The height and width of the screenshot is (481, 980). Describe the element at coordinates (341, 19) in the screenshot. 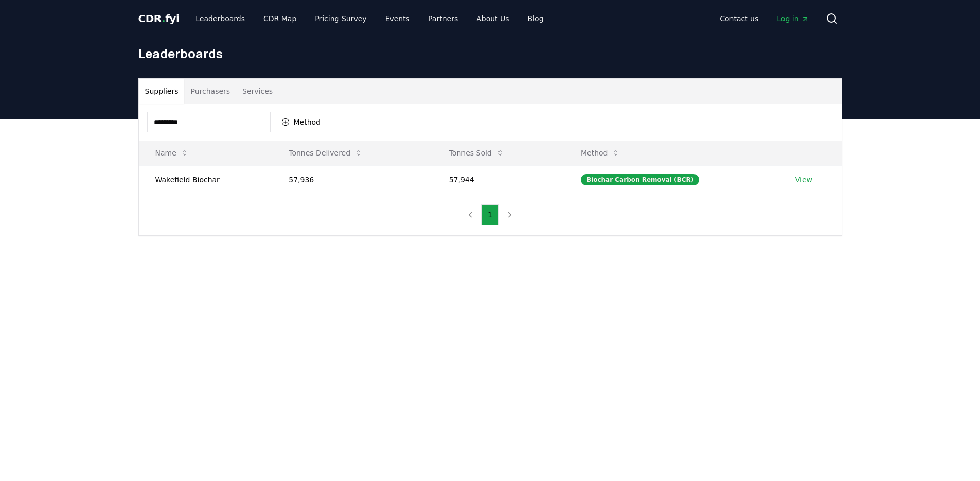

I see `a: Pricing Survey` at that location.